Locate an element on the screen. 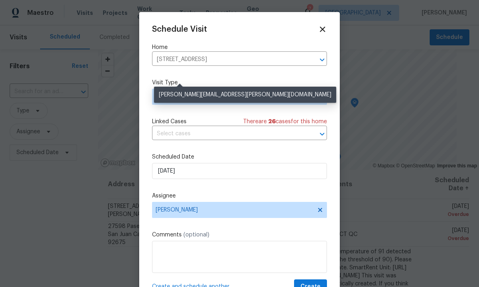 The image size is (479, 287). label: Visit Type is located at coordinates (240, 83).